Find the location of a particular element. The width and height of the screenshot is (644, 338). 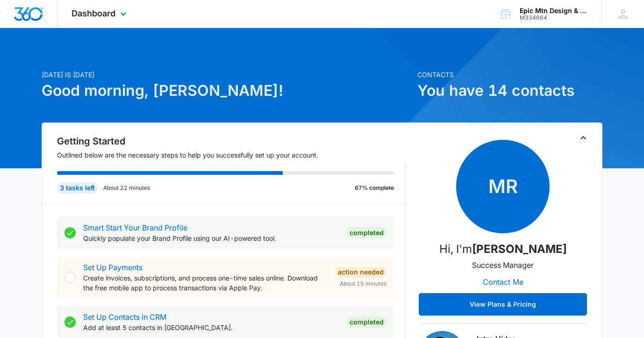

p: Success Manager is located at coordinates (503, 265).